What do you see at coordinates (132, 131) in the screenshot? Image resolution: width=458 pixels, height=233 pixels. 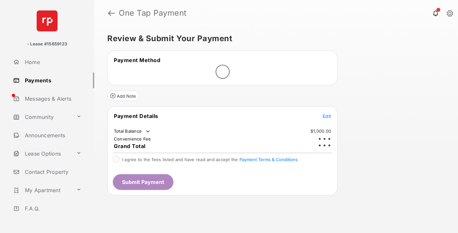 I see `td: Total Balance` at bounding box center [132, 131].